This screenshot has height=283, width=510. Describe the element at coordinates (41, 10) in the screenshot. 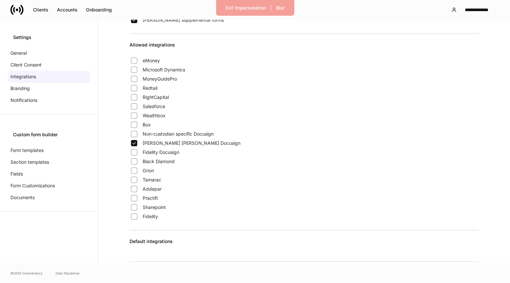

I see `div: Clients` at that location.